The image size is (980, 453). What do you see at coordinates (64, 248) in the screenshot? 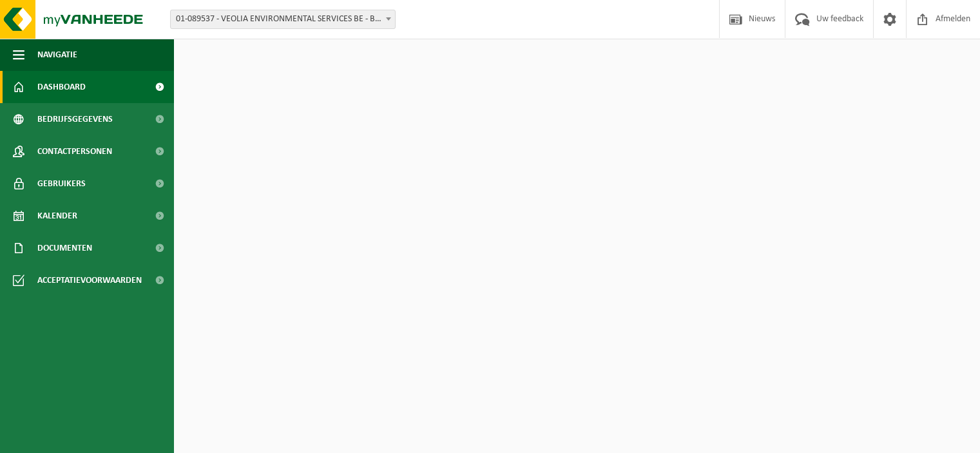
I see `span: Documenten` at bounding box center [64, 248].